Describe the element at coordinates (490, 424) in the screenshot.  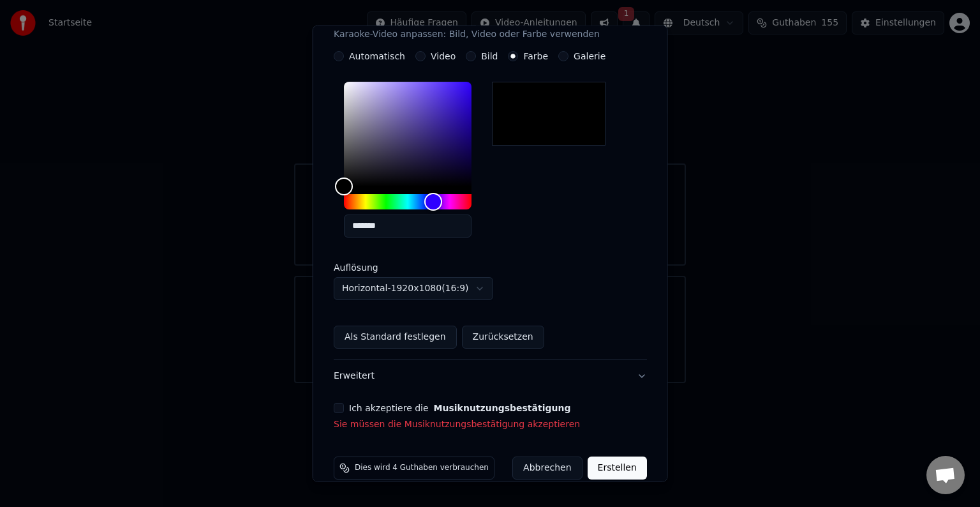
I see `p: Sie müssen die Musiknutzungsbestätigung akzeptieren` at that location.